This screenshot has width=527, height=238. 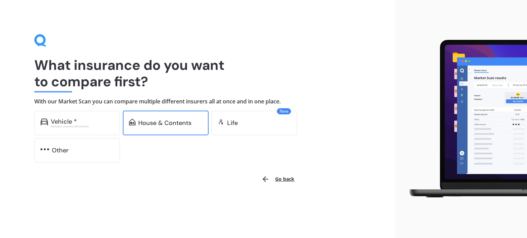 What do you see at coordinates (221, 122) in the screenshot?
I see `img: life.f720d6a2d7cdcd3ad642.svg` at bounding box center [221, 122].